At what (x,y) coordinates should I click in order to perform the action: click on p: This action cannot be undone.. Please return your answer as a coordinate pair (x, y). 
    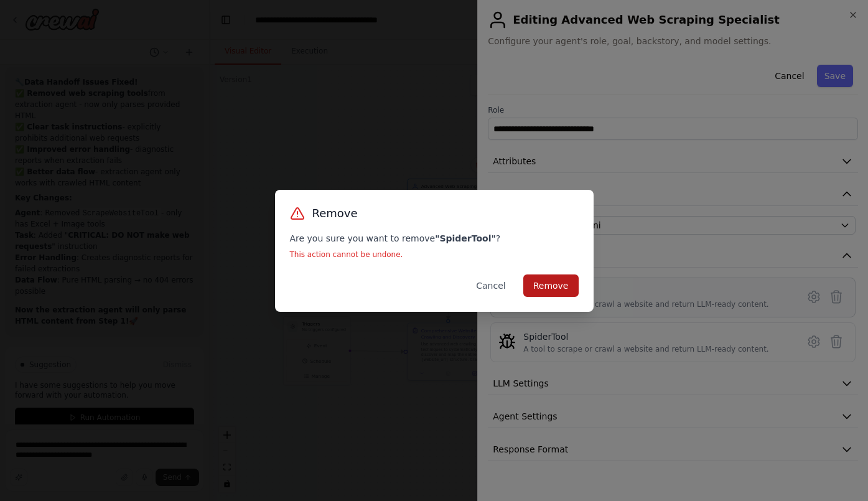
    Looking at the image, I should click on (434, 255).